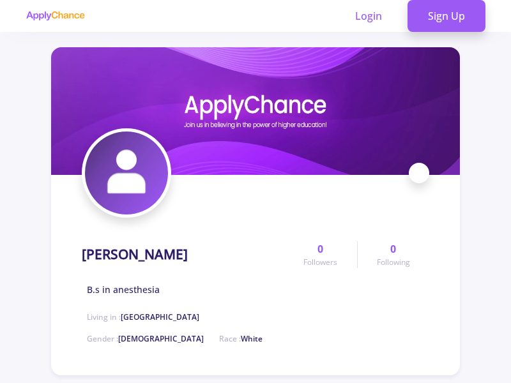 The width and height of the screenshot is (511, 383). What do you see at coordinates (145, 338) in the screenshot?
I see `span: Gender :` at bounding box center [145, 338].